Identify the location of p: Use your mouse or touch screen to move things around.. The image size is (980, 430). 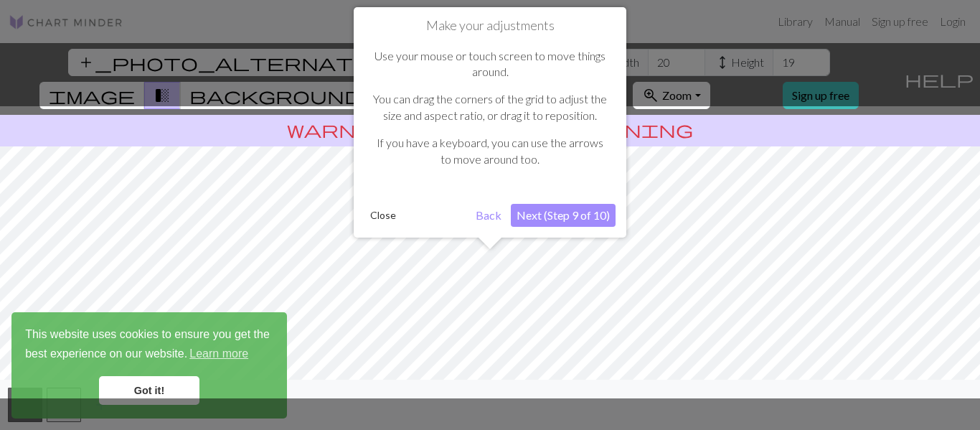
(490, 64).